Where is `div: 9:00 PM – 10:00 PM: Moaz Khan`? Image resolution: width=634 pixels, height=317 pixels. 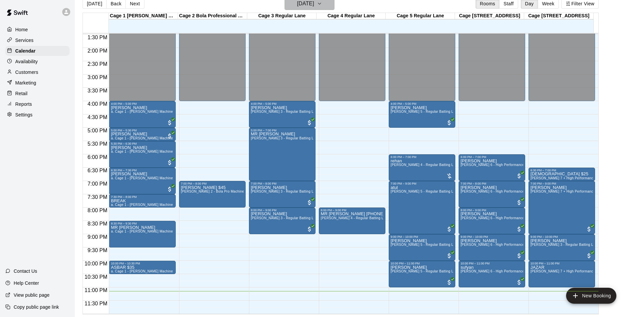 div: 9:00 PM – 10:00 PM: Moaz Khan is located at coordinates (422, 248).